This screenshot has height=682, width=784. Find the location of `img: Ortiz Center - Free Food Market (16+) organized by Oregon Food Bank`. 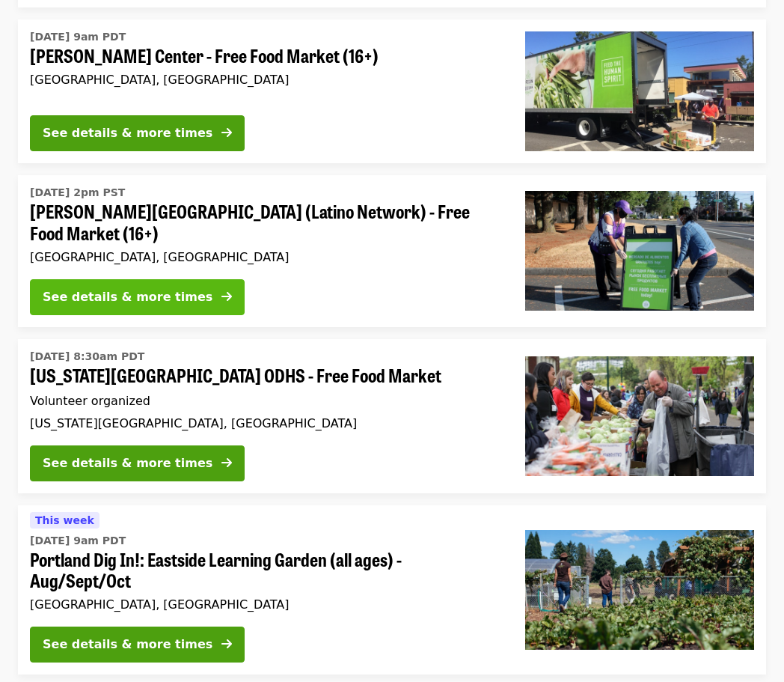

img: Ortiz Center - Free Food Market (16+) organized by Oregon Food Bank is located at coordinates (640, 92).